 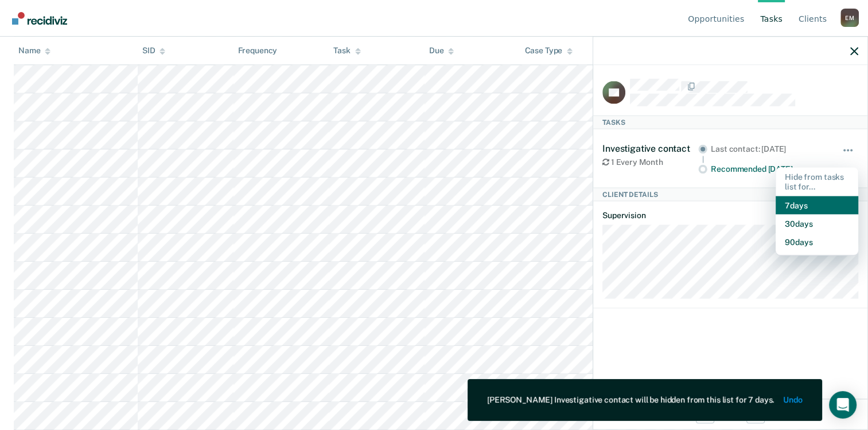 What do you see at coordinates (442, 50) in the screenshot?
I see `div: Due` at bounding box center [442, 50].